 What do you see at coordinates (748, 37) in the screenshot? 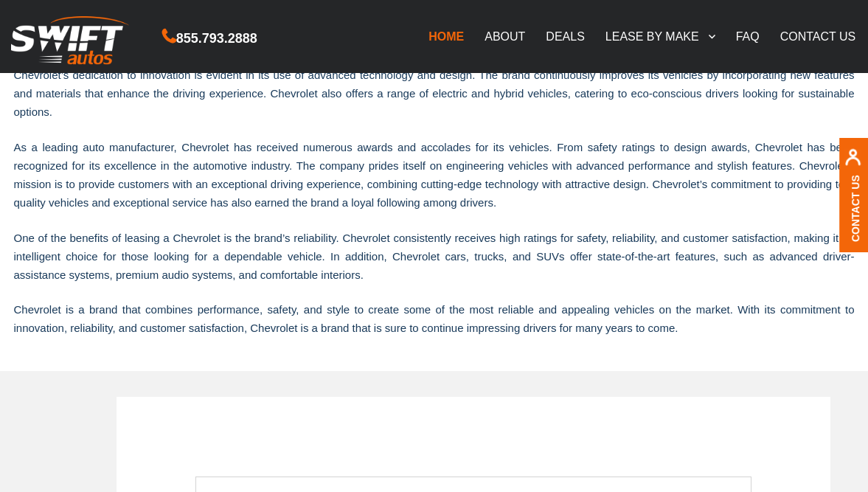
I see `a: FAQ` at bounding box center [748, 37].